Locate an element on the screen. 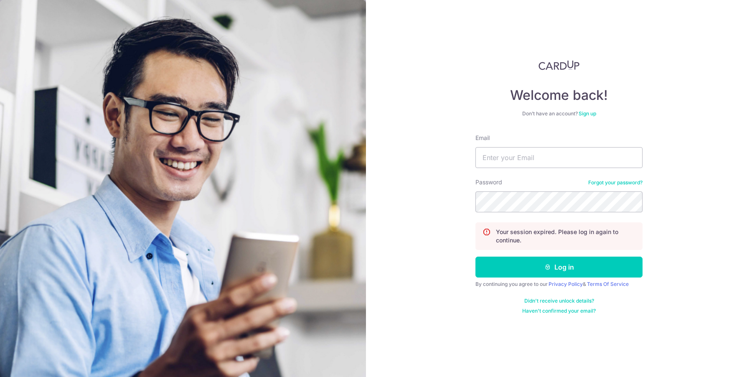 The image size is (752, 377). label: Password is located at coordinates (489, 182).